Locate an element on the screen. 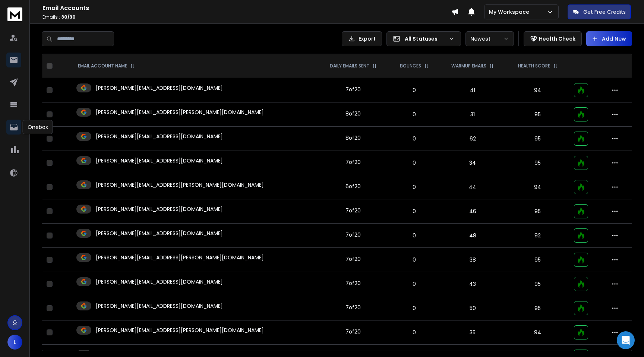 This screenshot has height=357, width=644. td: 92 is located at coordinates (538, 236).